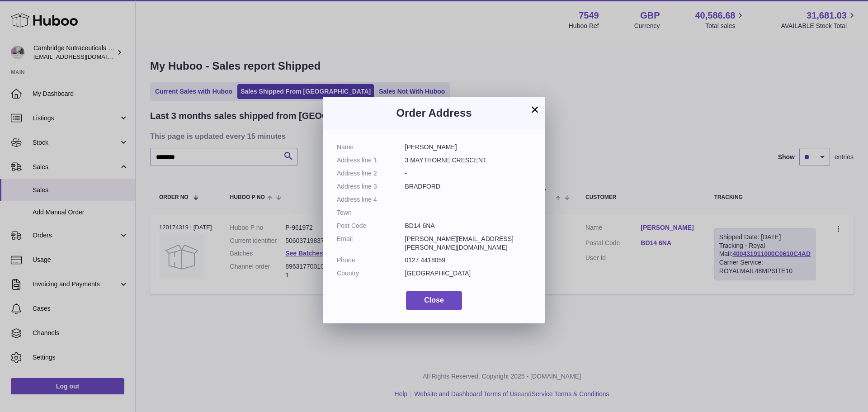  What do you see at coordinates (468, 160) in the screenshot?
I see `dd: 3 MAYTHORNE CRESCENT` at bounding box center [468, 160].